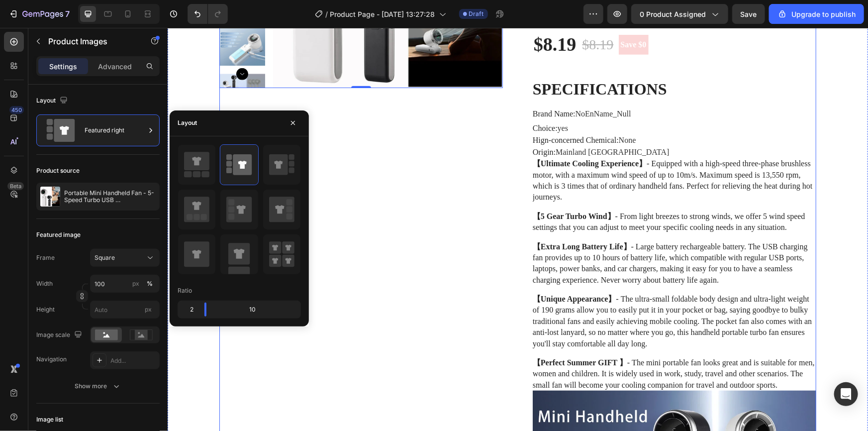 The width and height of the screenshot is (868, 431). What do you see at coordinates (115, 131) in the screenshot?
I see `div: Featured right` at bounding box center [115, 131].